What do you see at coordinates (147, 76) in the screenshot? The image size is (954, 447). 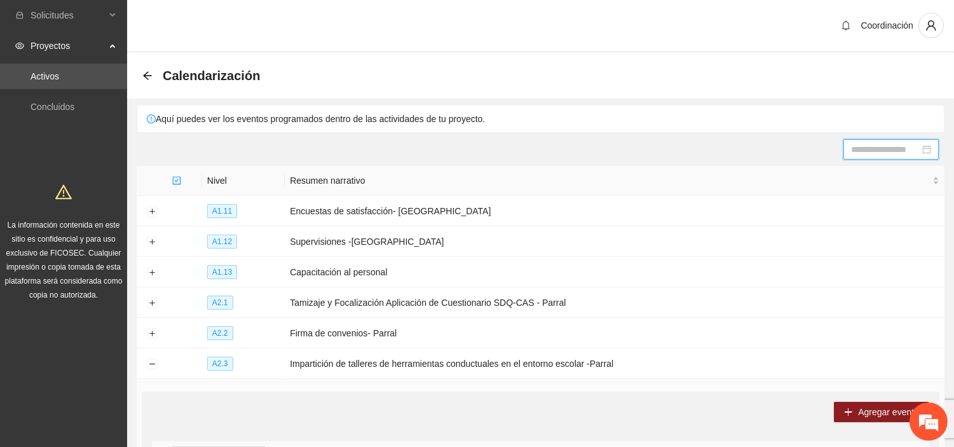 I see `div: Back` at bounding box center [147, 76].